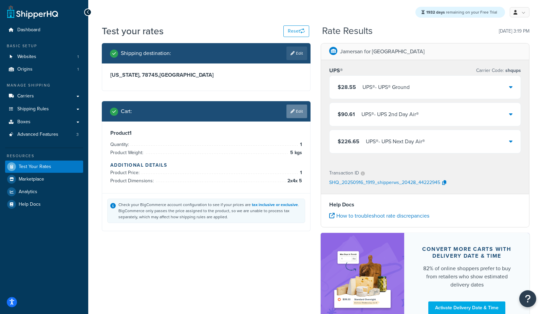 The height and width of the screenshot is (314, 543). What do you see at coordinates (386, 87) in the screenshot?
I see `div: UPS® - UPS® Ground` at bounding box center [386, 87].